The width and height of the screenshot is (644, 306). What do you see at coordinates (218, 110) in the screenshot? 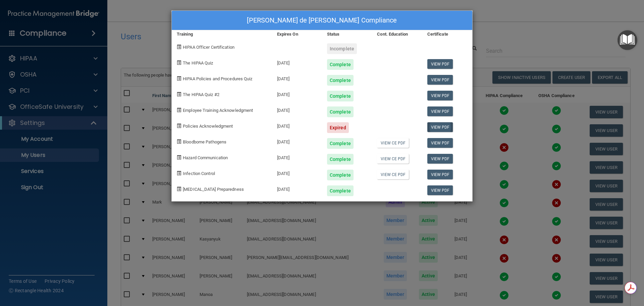
I see `span: Employee Training Acknowledgment` at bounding box center [218, 110].